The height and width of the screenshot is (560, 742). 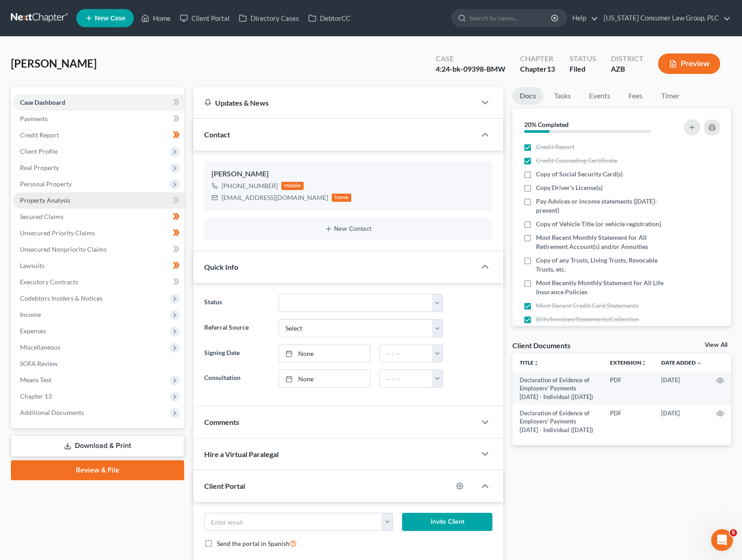 What do you see at coordinates (49, 281) in the screenshot?
I see `span: Executory Contracts` at bounding box center [49, 281].